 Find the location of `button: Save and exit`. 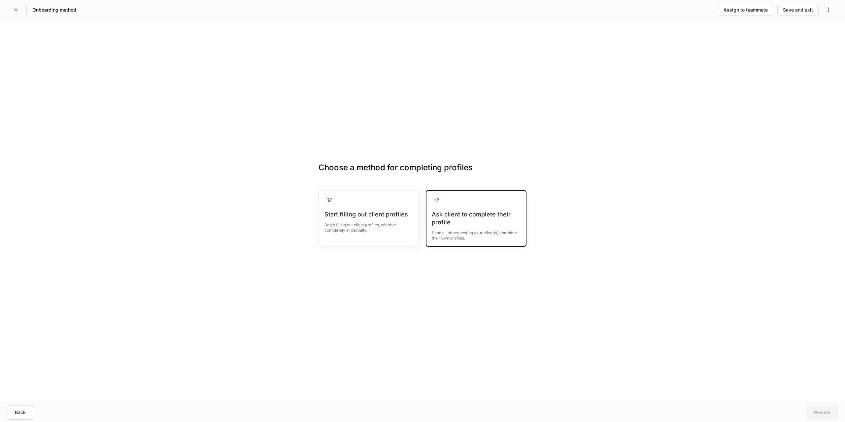

button: Save and exit is located at coordinates (798, 10).